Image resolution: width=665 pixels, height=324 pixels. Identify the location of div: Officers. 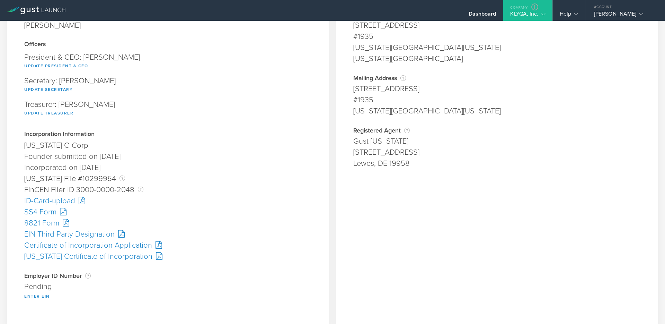
(168, 45).